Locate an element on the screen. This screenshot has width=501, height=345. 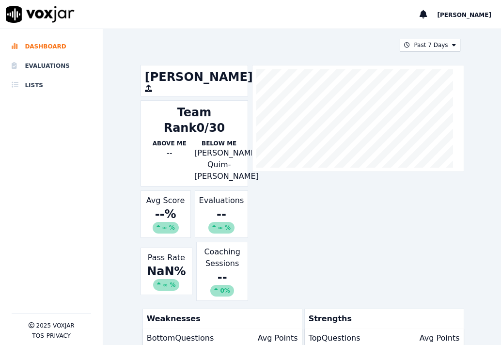
div: Pass Rate is located at coordinates (166, 271).